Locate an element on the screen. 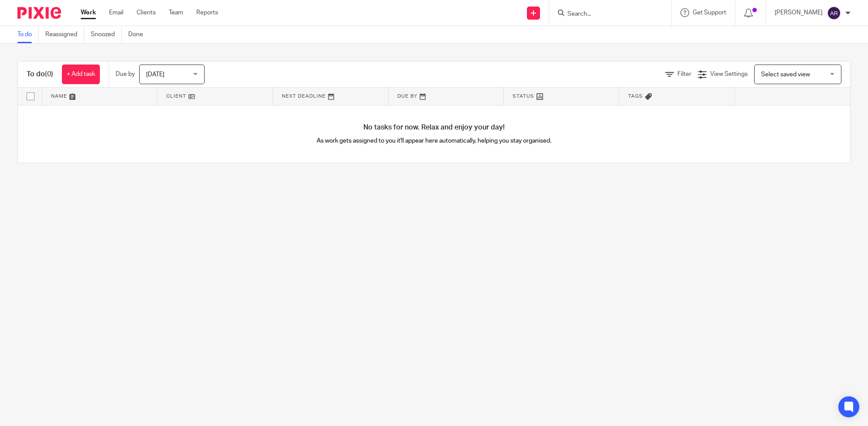 Image resolution: width=868 pixels, height=426 pixels. a: To do is located at coordinates (28, 35).